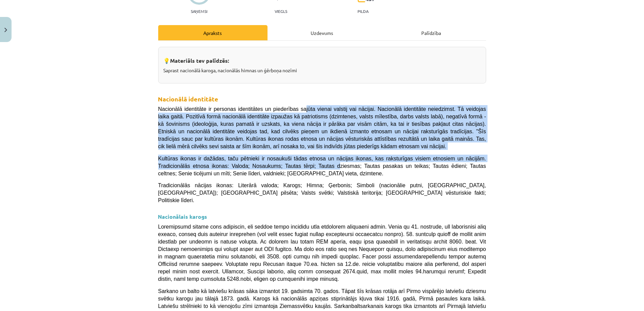  I want to click on div: Palīdzība, so click(431, 32).